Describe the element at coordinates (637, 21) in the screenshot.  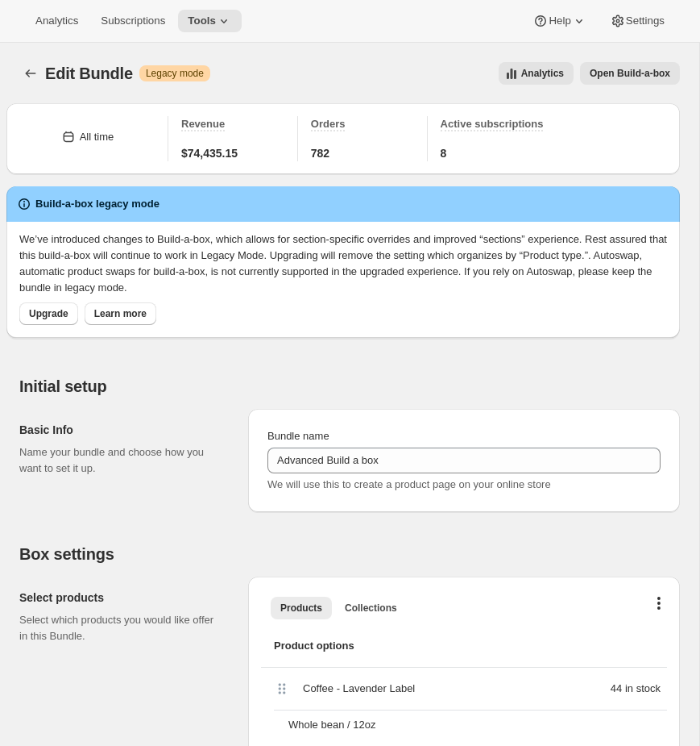
I see `button: Settings` at that location.